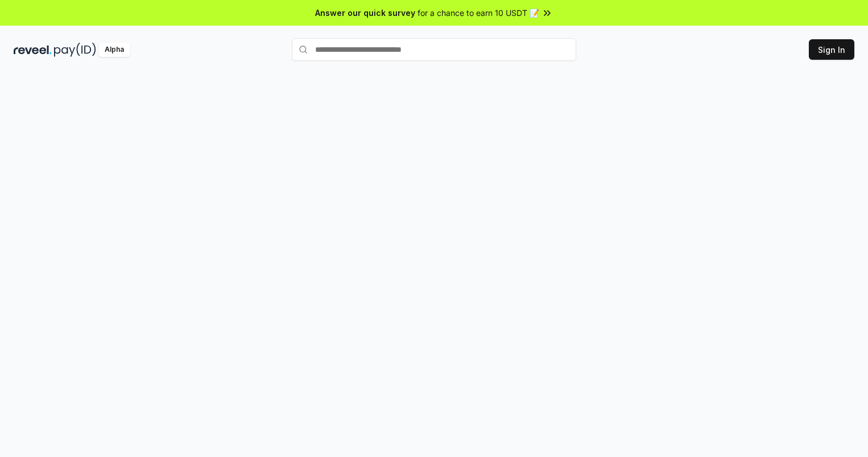 The image size is (868, 457). Describe the element at coordinates (831, 49) in the screenshot. I see `button: Sign In` at that location.